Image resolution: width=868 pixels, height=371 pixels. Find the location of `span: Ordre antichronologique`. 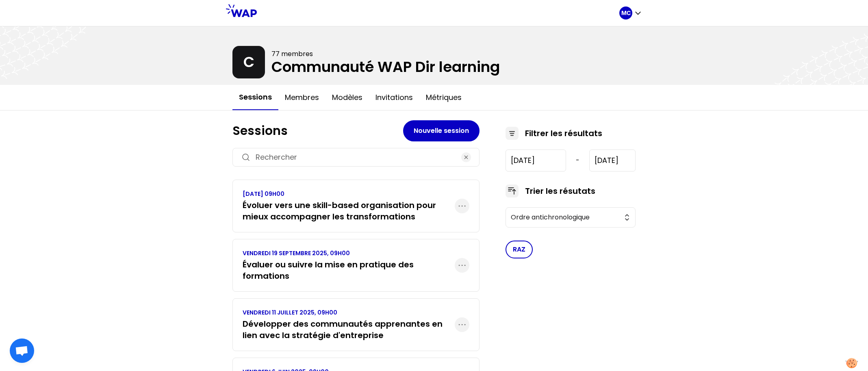

span: Ordre antichronologique is located at coordinates (565, 217).